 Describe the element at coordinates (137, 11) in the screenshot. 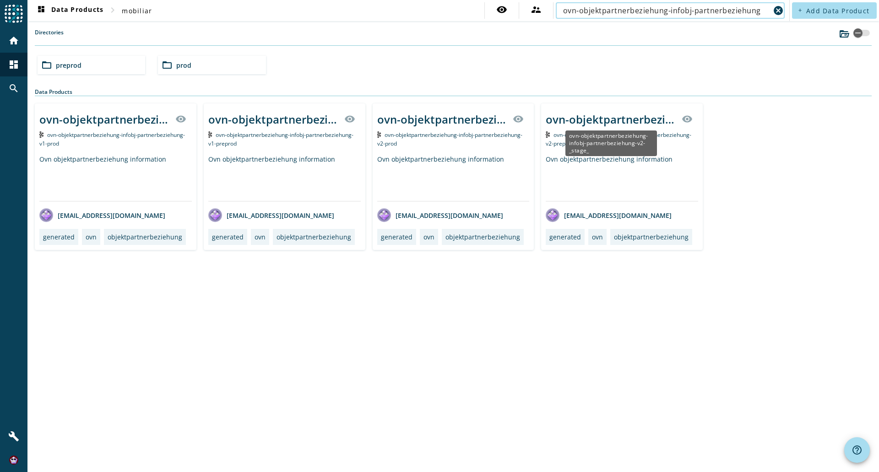

I see `button: mobiliar` at that location.